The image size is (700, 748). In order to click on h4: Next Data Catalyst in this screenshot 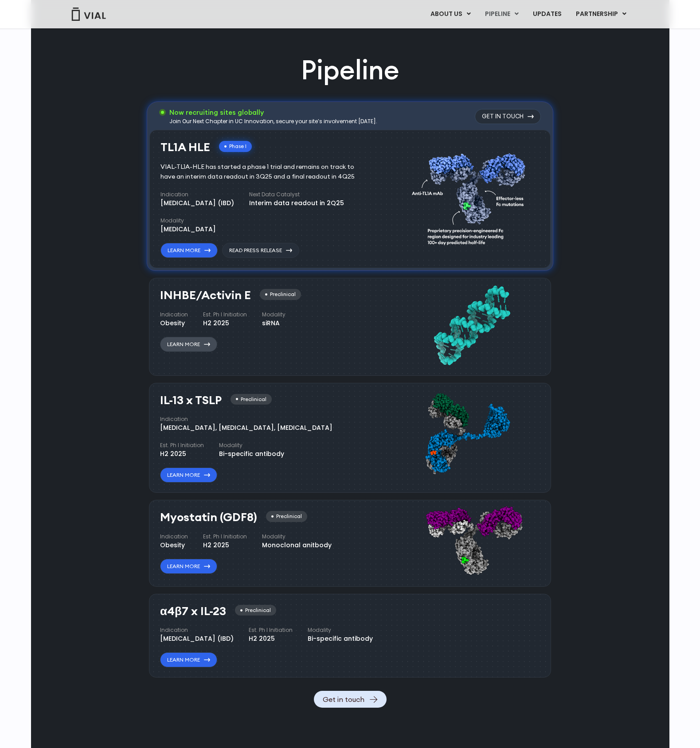, I will do `click(296, 194)`.